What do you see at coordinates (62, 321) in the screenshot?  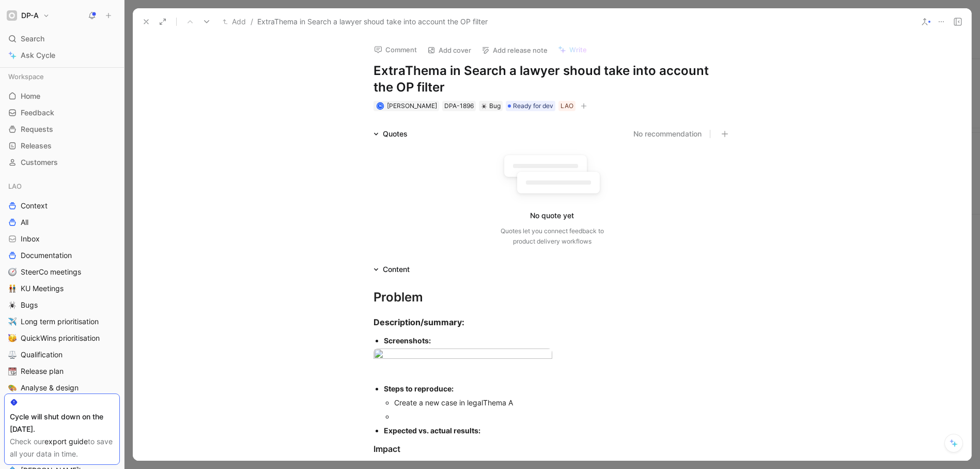 I see `a: ✈️Long term prioritisation` at bounding box center [62, 321].